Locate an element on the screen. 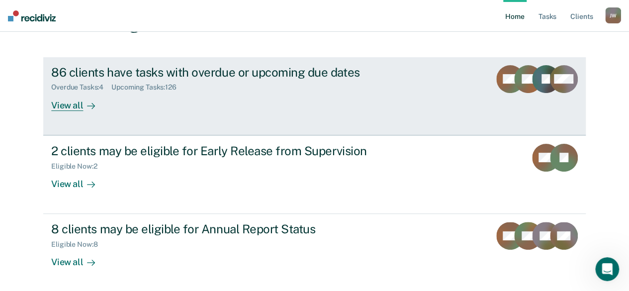 The height and width of the screenshot is (291, 629). div: Eligible Now : 8 is located at coordinates (78, 244).